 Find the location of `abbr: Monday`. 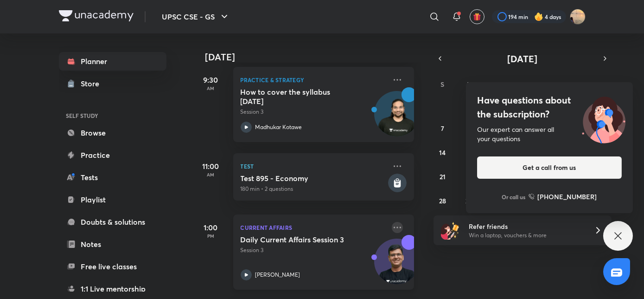

abbr: Monday is located at coordinates (469, 84).